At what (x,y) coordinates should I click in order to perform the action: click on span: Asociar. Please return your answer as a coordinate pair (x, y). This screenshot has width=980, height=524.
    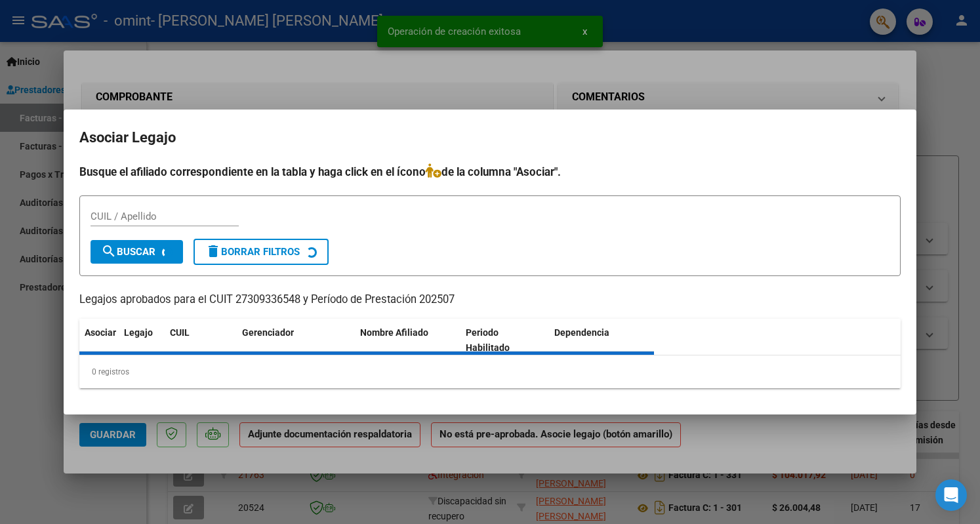
    Looking at the image, I should click on (100, 333).